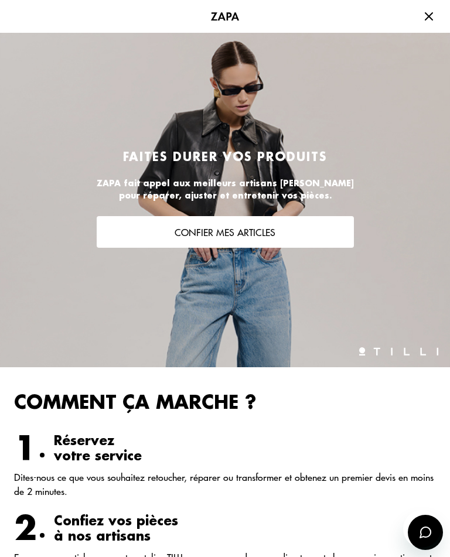 This screenshot has width=450, height=557. I want to click on p: Dites-nous ce que vous souhaitez retoucher, réparer ou transformer et obtenez un premier devis en..., so click(225, 484).